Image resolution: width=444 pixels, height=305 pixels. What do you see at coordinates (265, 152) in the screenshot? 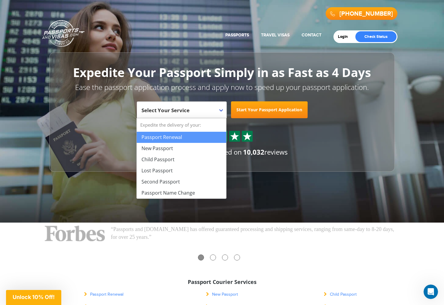
I see `span: reviews` at bounding box center [265, 152].